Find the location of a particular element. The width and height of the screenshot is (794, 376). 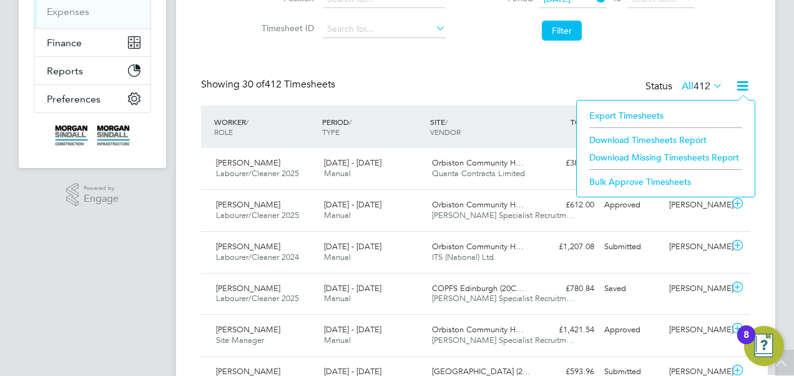

li: Bulk Approve Timesheets is located at coordinates (665, 182).